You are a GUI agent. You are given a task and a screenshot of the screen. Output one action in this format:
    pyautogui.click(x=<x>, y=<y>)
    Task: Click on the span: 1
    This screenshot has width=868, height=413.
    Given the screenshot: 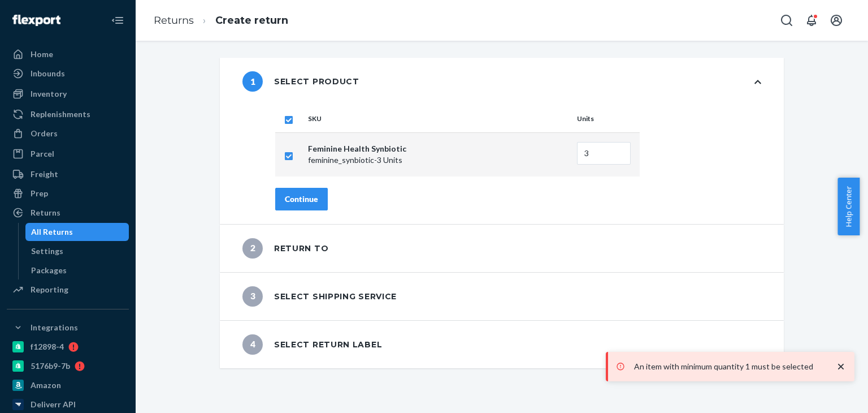 What is the action you would take?
    pyautogui.click(x=253, y=81)
    